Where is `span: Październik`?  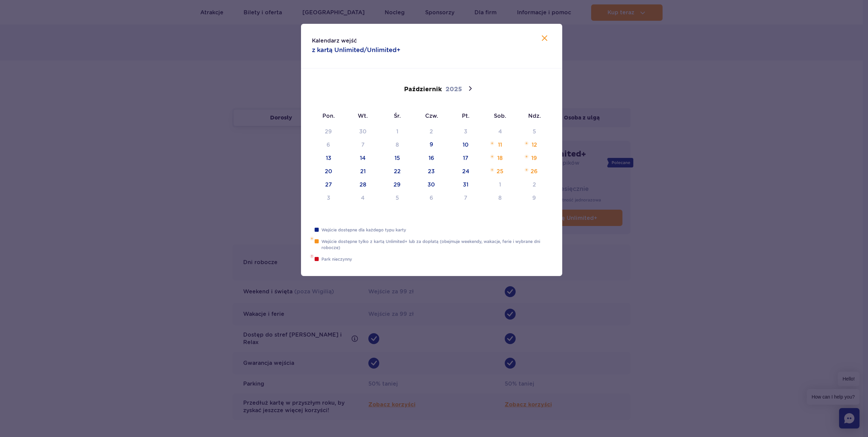 span: Październik is located at coordinates (422, 89).